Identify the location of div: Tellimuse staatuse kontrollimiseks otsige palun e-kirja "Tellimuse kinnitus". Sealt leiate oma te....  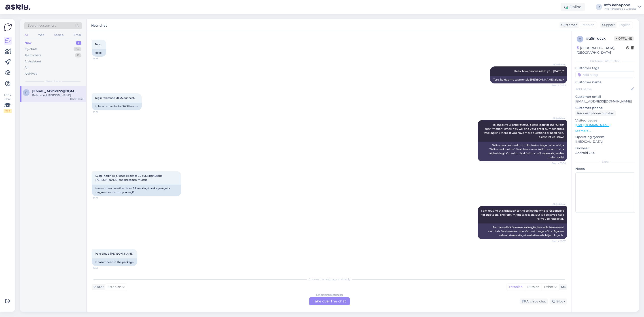
(522, 151).